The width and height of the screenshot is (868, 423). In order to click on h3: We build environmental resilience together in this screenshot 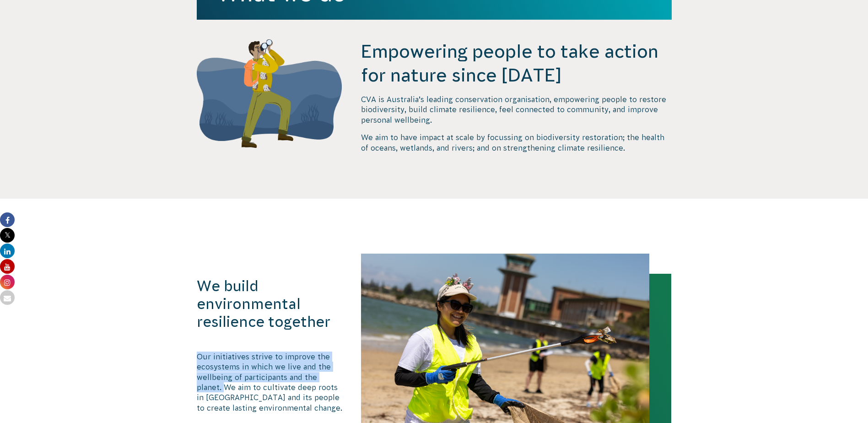, I will do `click(270, 304)`.